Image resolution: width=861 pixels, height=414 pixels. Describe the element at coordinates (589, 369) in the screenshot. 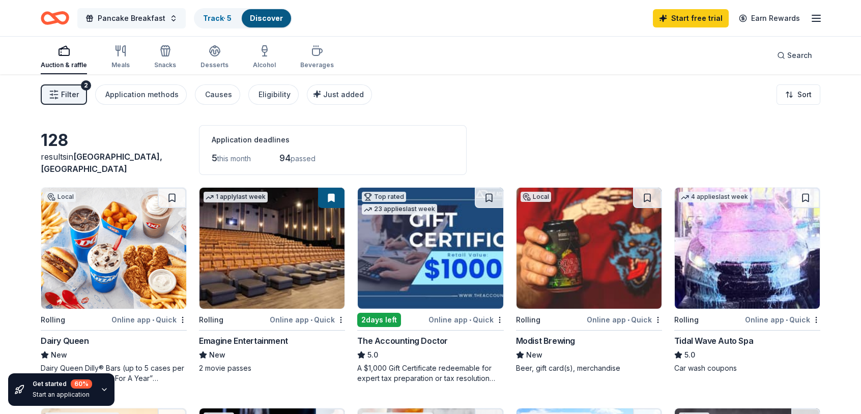

I see `div: Beer, gift card(s), merchandise` at that location.